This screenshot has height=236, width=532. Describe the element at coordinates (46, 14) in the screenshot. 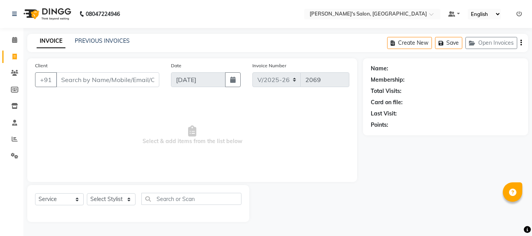

I see `img: logo` at that location.